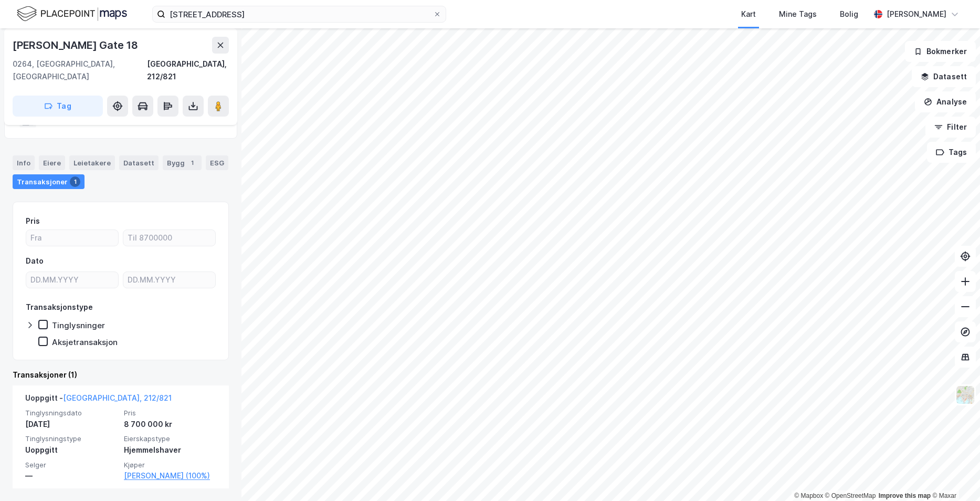  Describe the element at coordinates (217, 163) in the screenshot. I see `div: ESG` at that location.